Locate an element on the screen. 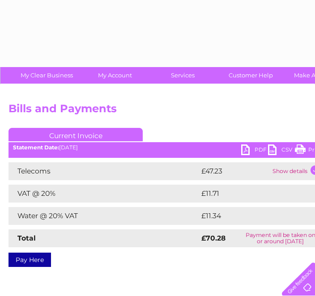 This screenshot has width=315, height=296. a: CSV is located at coordinates (281, 151).